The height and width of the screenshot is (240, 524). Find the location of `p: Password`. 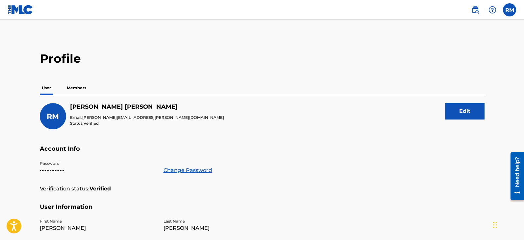

p: Password is located at coordinates (98, 164).